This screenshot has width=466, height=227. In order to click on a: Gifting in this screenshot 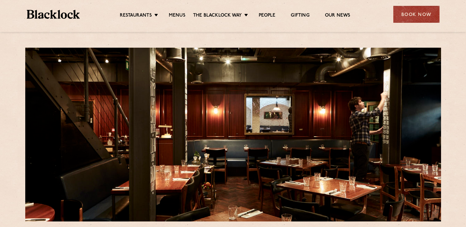, I will do `click(300, 16)`.